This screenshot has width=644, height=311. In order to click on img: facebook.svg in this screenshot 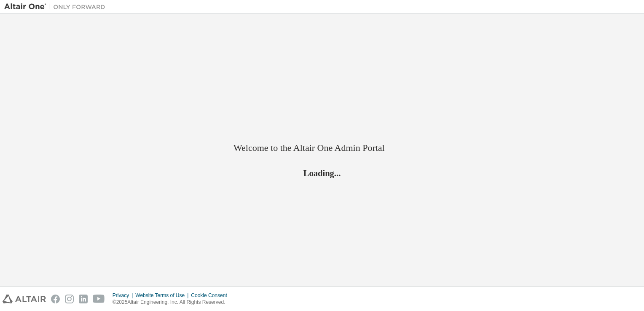, I will do `click(55, 299)`.